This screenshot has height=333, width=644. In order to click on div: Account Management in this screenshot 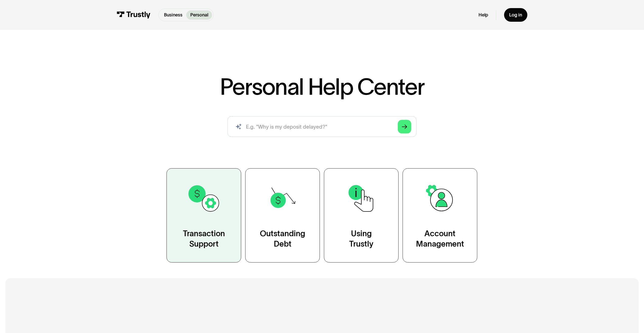, I will do `click(440, 239)`.